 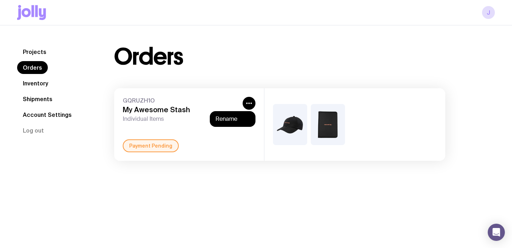 What do you see at coordinates (489, 12) in the screenshot?
I see `a: J` at bounding box center [489, 12].